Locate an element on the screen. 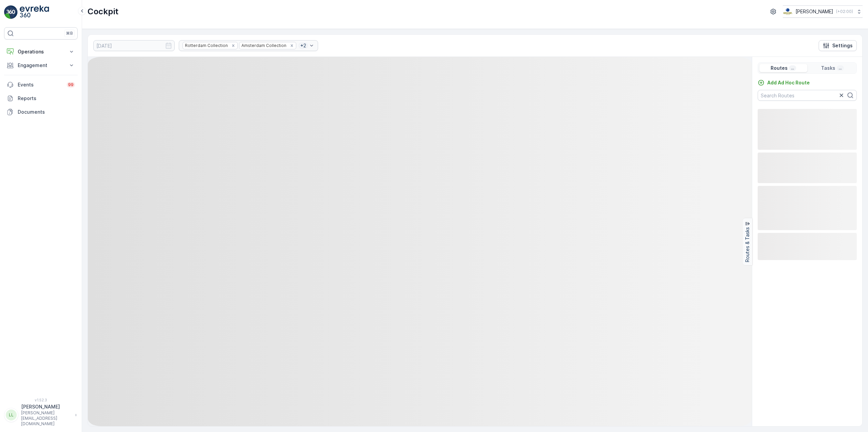 The height and width of the screenshot is (432, 868). p: Routes & Tasks is located at coordinates (747, 244).